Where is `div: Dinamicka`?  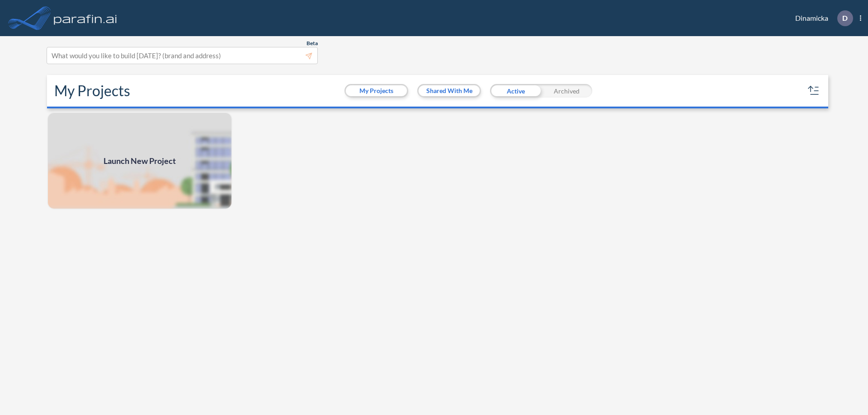
div: Dinamicka is located at coordinates (821, 18).